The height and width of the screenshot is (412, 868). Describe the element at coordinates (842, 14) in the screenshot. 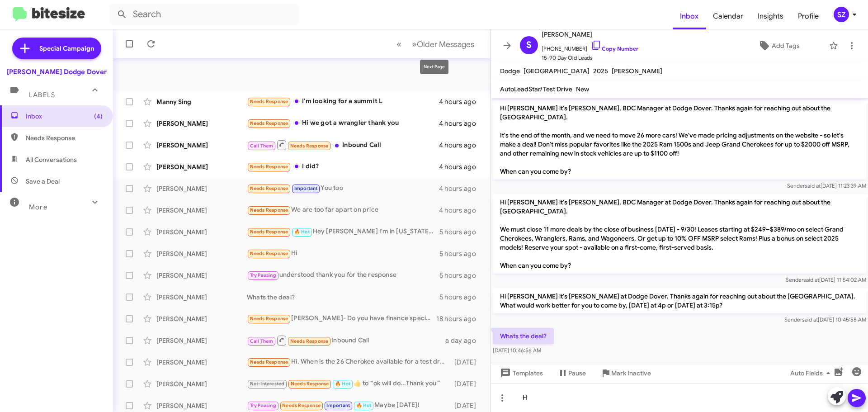

I see `div: SZ` at that location.